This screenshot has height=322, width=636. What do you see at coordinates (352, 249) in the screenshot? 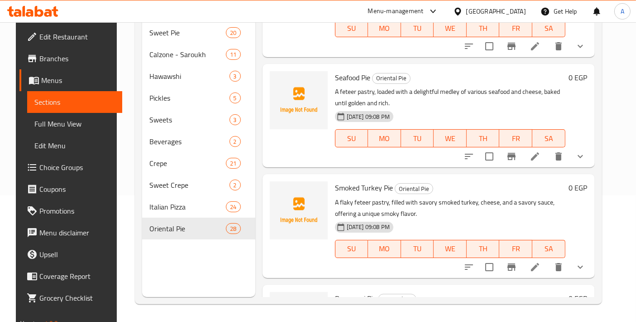
I see `button: SU` at bounding box center [352, 249].